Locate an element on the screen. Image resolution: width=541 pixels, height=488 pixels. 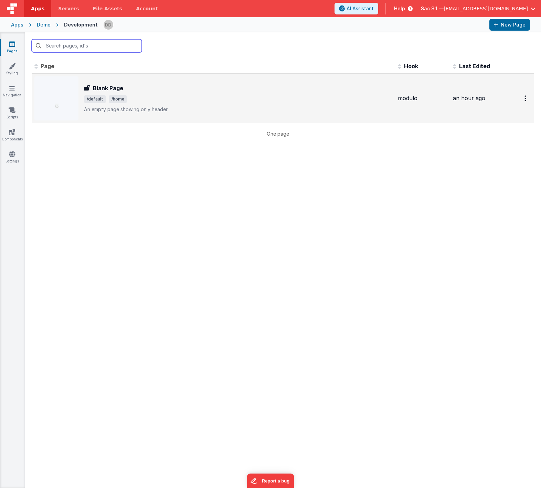
span: /default is located at coordinates (95, 99).